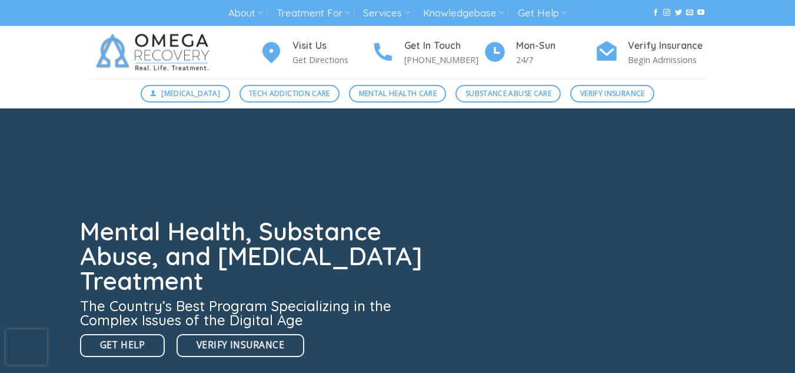  Describe the element at coordinates (290, 93) in the screenshot. I see `span: Tech Addiction Care` at that location.